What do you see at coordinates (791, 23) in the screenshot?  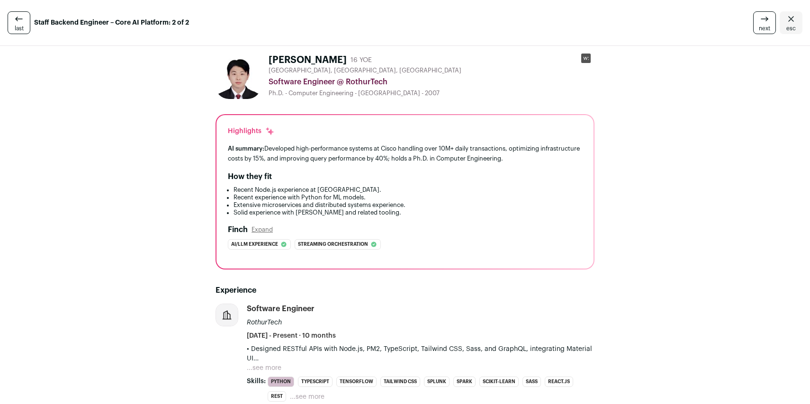 I see `a: Close` at bounding box center [791, 23].